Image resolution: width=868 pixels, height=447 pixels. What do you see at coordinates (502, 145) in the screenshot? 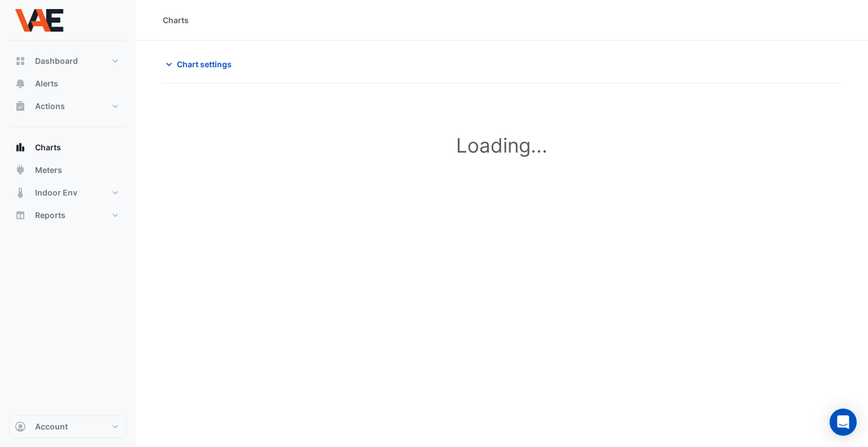
I see `h1: Loading...` at bounding box center [502, 145].